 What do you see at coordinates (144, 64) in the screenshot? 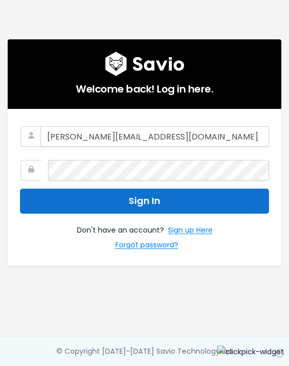
I see `img: logo600x187.a314fd40982d.png` at bounding box center [144, 64].